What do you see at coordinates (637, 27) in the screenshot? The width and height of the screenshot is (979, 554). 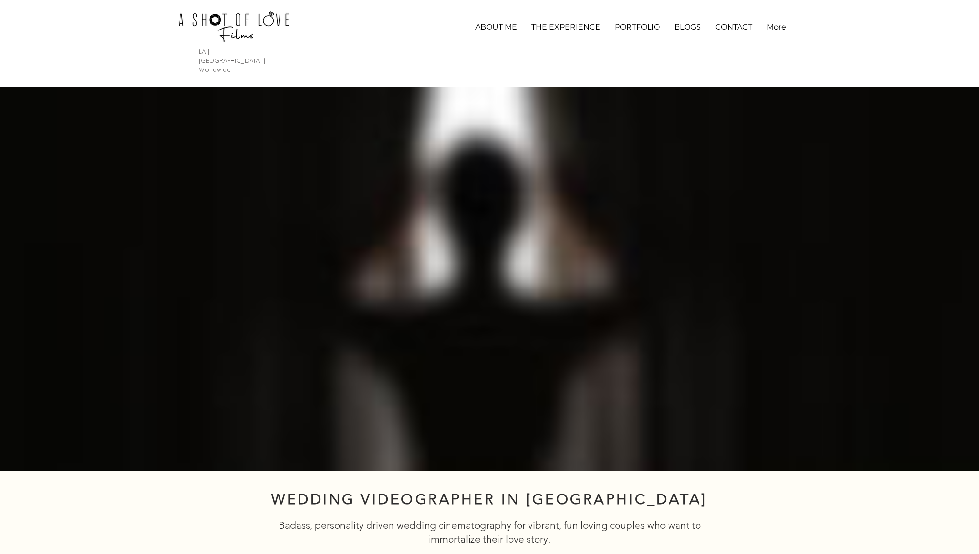 I see `p: PORTFOLIO` at bounding box center [637, 27].